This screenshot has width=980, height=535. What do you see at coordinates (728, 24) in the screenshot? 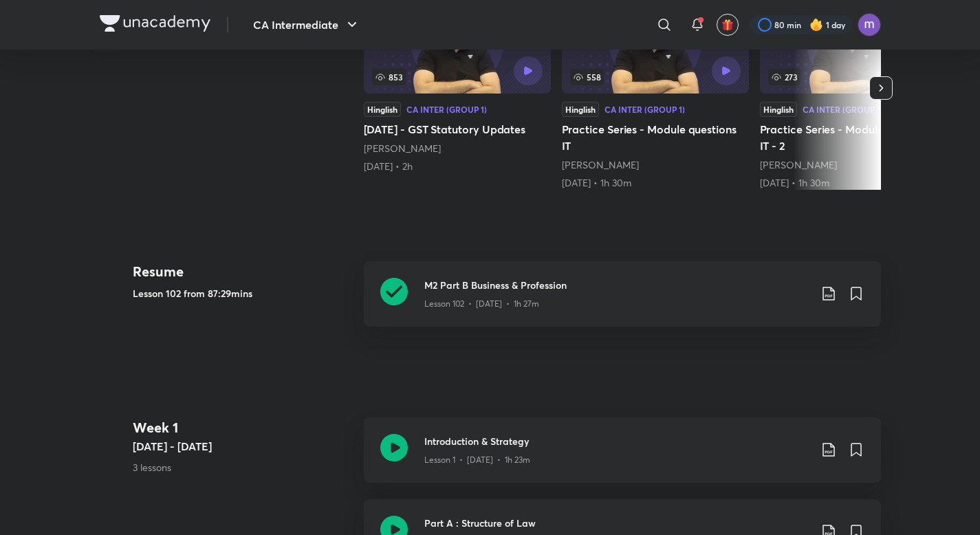
I see `img: avatar` at bounding box center [728, 24].